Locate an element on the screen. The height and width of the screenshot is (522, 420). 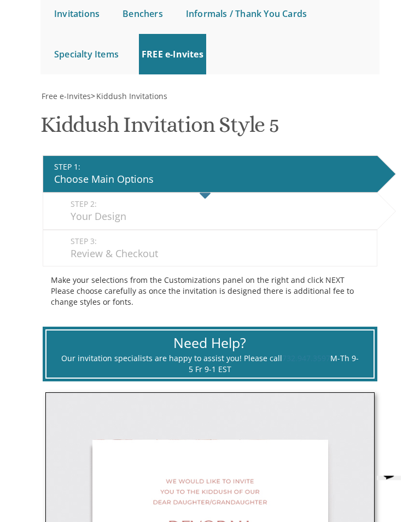
a: Kiddush Invitations is located at coordinates (131, 97).